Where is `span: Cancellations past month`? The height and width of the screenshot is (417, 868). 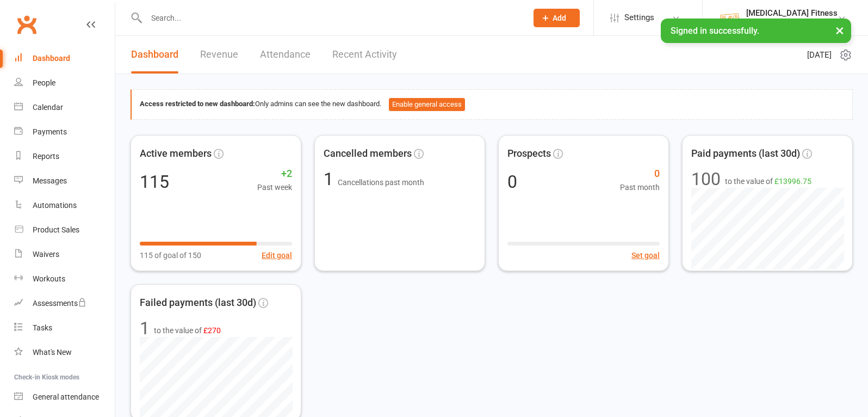
span: Cancellations past month is located at coordinates (381, 182).